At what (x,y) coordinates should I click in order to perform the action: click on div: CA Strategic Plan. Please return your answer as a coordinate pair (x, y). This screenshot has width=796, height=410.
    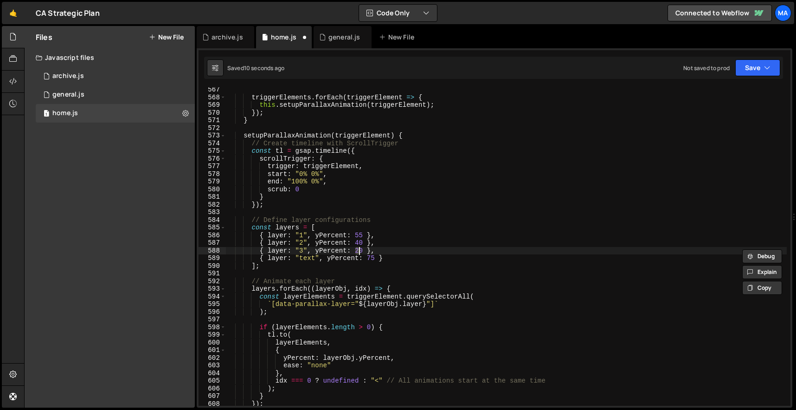
    Looking at the image, I should click on (68, 13).